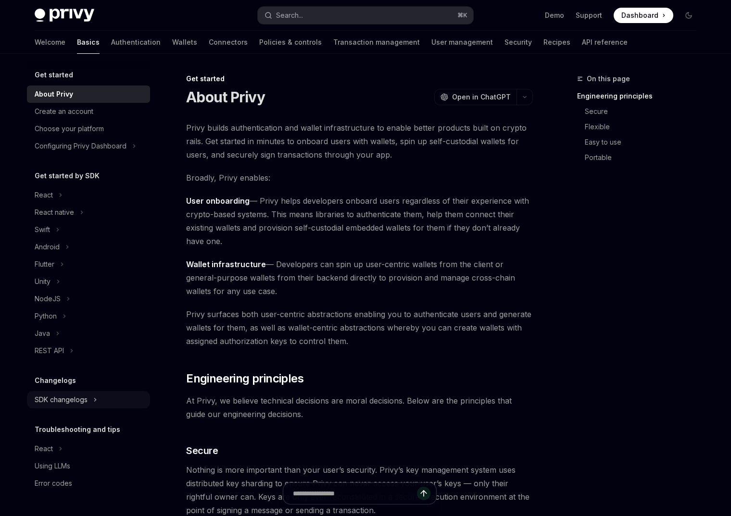  I want to click on button: Search...⌘K, so click(365, 15).